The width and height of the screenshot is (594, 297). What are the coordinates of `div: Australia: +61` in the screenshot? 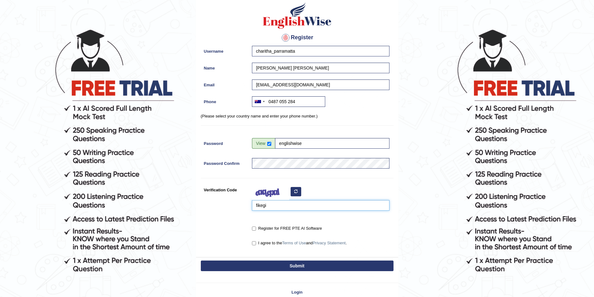 It's located at (259, 102).